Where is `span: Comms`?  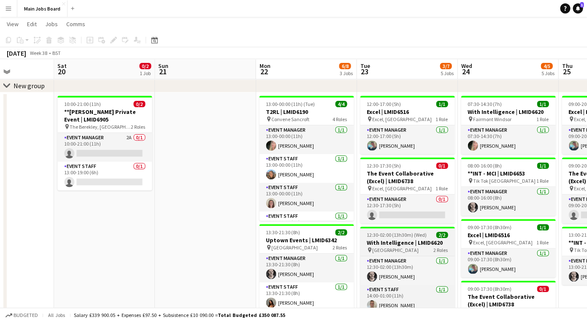
span: Comms is located at coordinates (76, 24).